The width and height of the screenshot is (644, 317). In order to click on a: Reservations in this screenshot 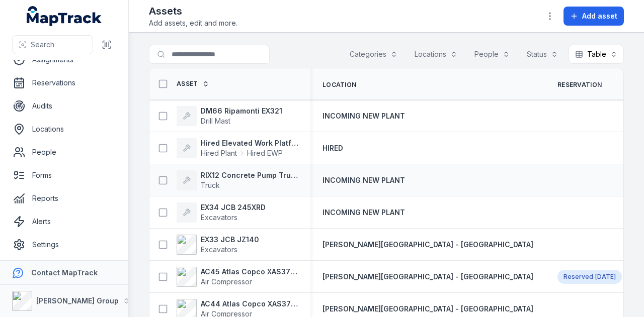, I will do `click(64, 83)`.